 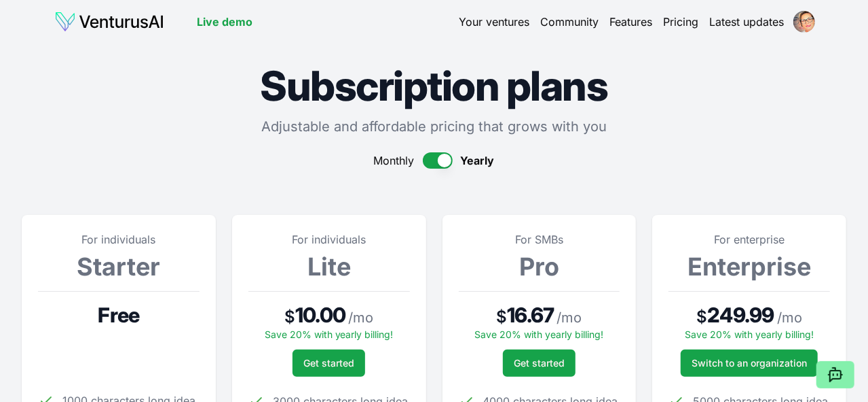 I want to click on h3: Lite, so click(x=330, y=266).